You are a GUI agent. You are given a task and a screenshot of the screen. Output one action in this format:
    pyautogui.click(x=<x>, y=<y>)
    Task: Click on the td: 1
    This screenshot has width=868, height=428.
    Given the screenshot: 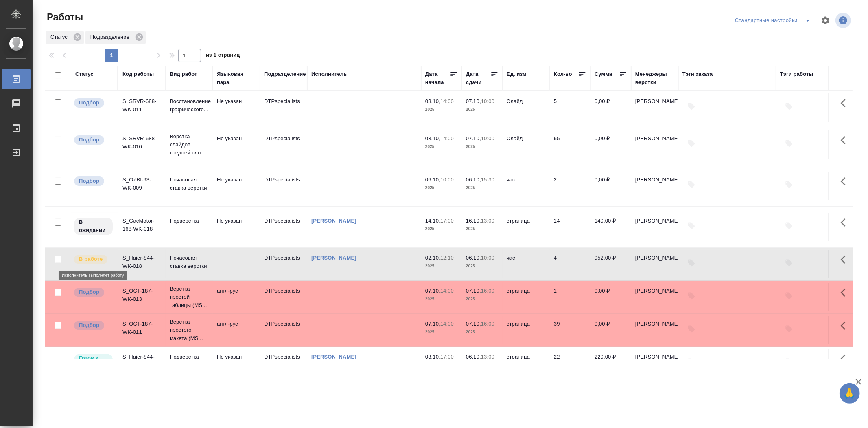 What is the action you would take?
    pyautogui.click(x=570, y=297)
    